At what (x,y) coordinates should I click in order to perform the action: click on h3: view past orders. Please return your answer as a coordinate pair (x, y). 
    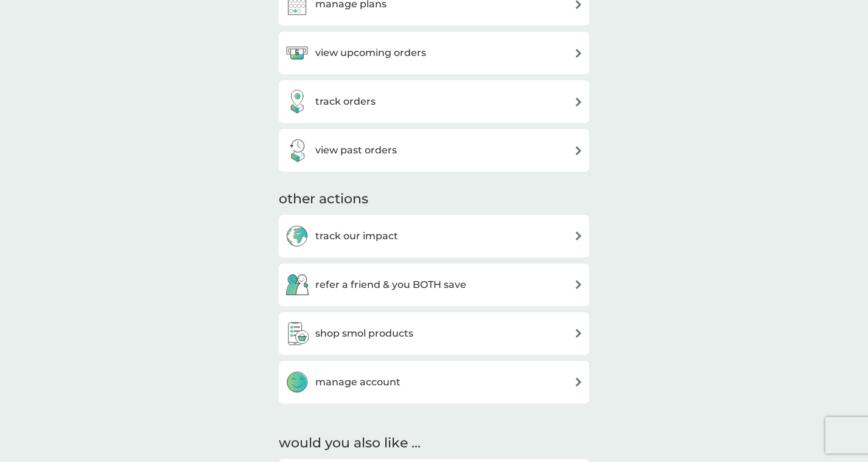
    Looking at the image, I should click on (356, 150).